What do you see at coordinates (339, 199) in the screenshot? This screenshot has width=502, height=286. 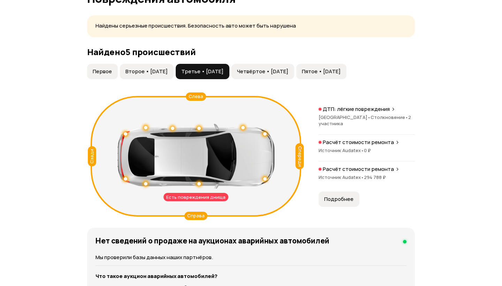 I see `span: Подробнее` at bounding box center [339, 199].